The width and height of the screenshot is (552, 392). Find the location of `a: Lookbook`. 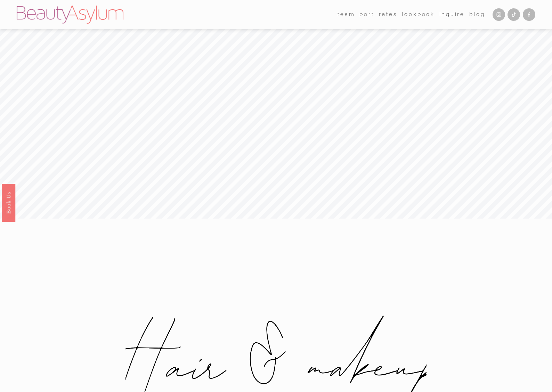

a: Lookbook is located at coordinates (418, 15).